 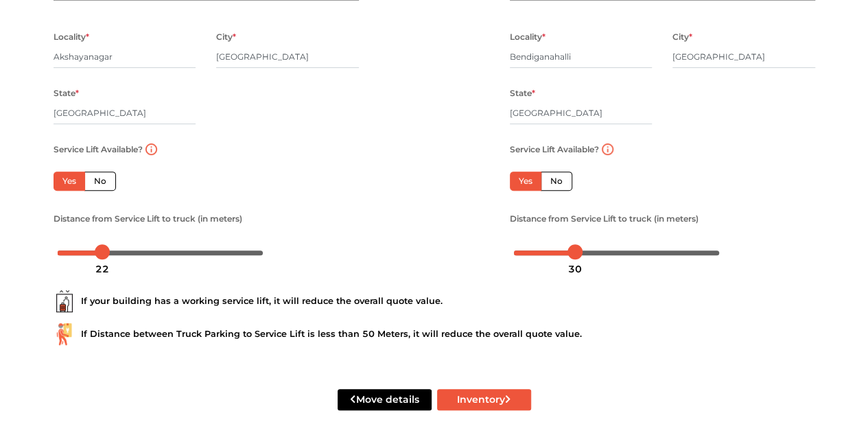 What do you see at coordinates (434, 335) in the screenshot?
I see `div: If Distance between Truck Parking to Service Lift is less than 50 Meters, it will reduce the over...` at bounding box center [434, 335].